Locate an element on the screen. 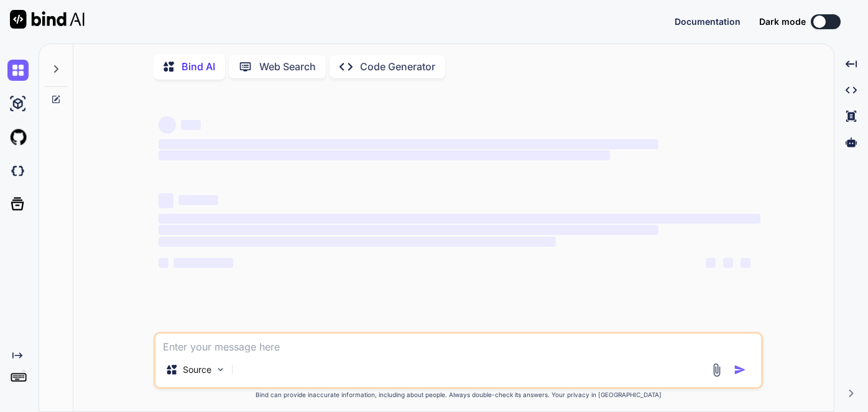 The image size is (868, 412). img: Bind AI is located at coordinates (48, 19).